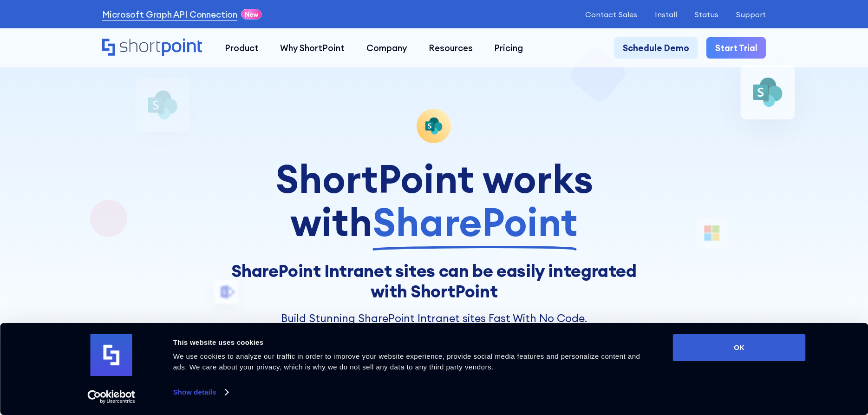 Image resolution: width=868 pixels, height=415 pixels. Describe the element at coordinates (475, 223) in the screenshot. I see `span: SharePoint` at that location.